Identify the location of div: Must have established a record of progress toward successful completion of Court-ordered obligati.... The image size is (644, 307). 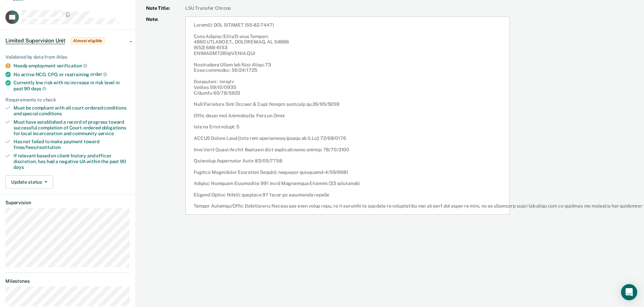
(72, 128).